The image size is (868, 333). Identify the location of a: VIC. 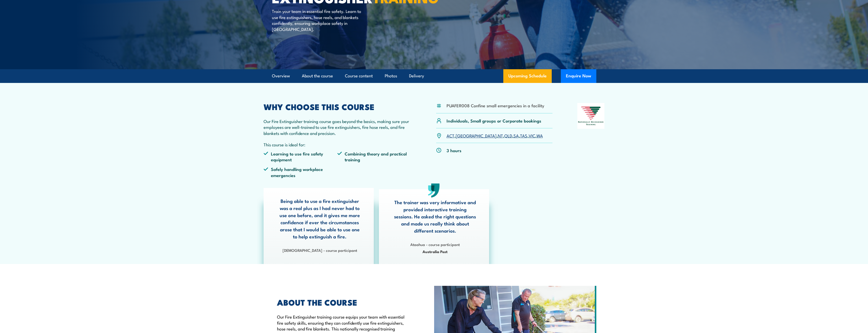
(532, 135).